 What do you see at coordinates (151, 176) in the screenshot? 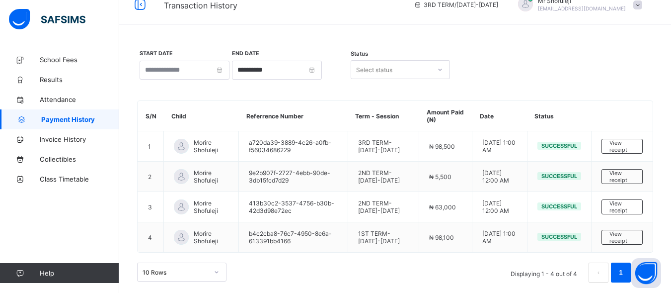
I see `td: 2` at bounding box center [151, 176].